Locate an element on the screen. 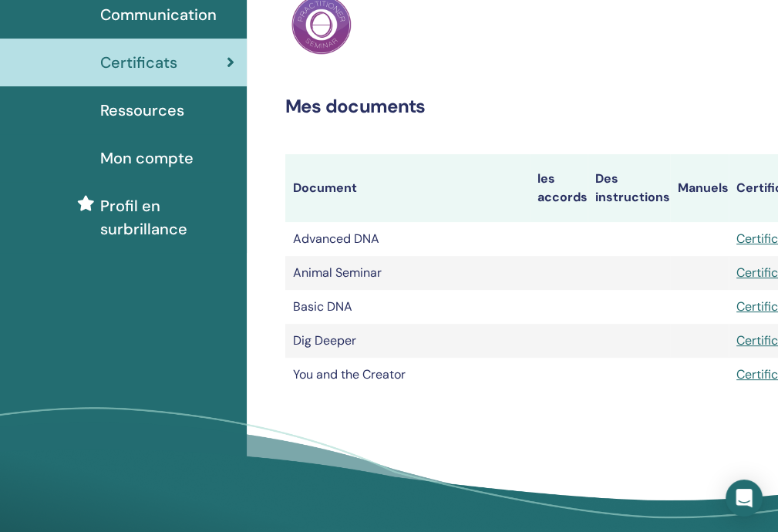  th: Manuels is located at coordinates (699, 188).